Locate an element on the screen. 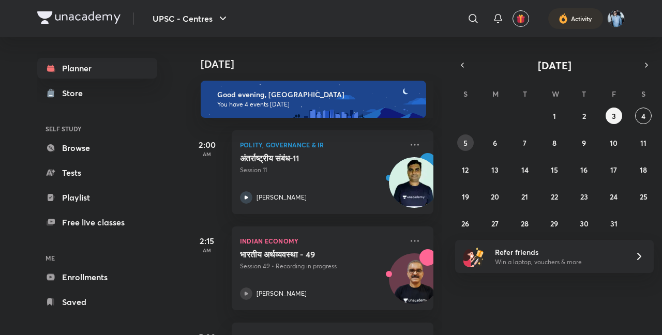  abbr: October 23, 2025 is located at coordinates (584, 197).